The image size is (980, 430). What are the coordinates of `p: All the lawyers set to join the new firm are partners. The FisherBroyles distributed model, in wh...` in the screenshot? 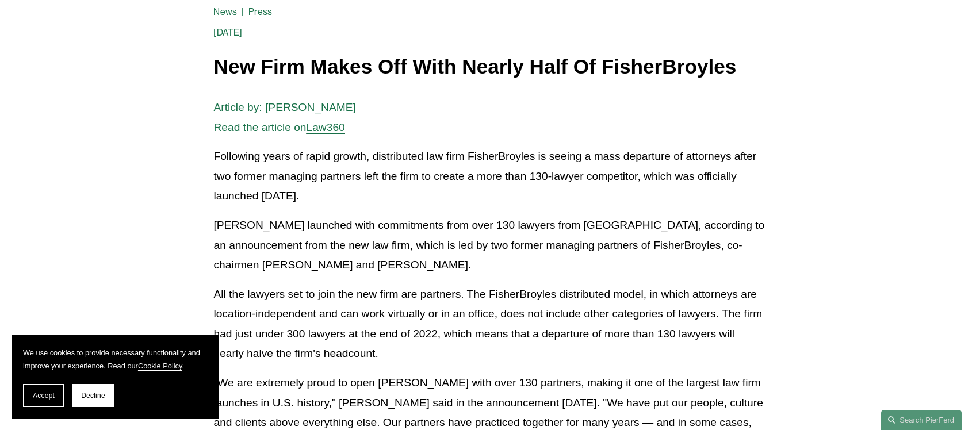 It's located at (489, 325).